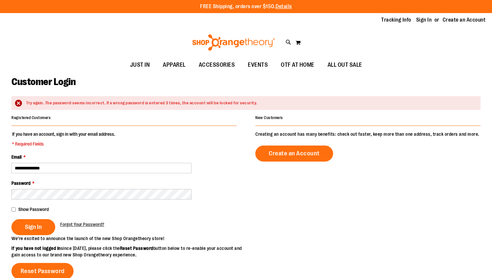 This screenshot has width=492, height=278. What do you see at coordinates (284, 7) in the screenshot?
I see `a: Details` at bounding box center [284, 7].